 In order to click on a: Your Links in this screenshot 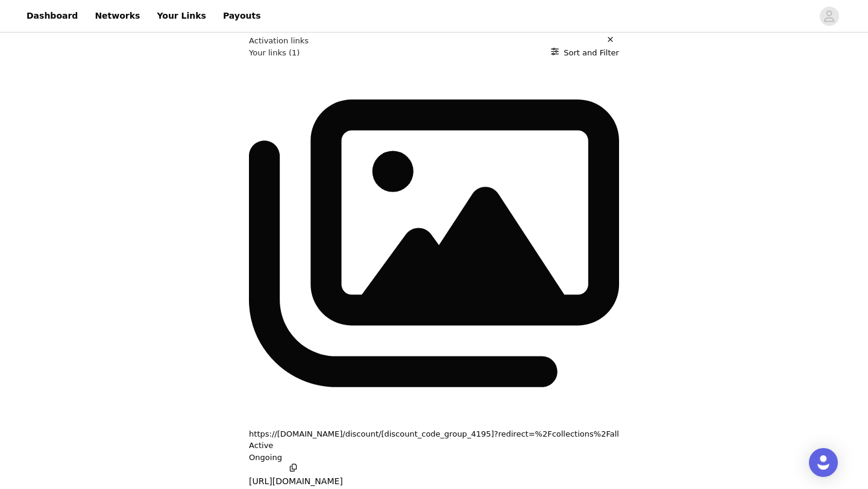, I will do `click(181, 16)`.